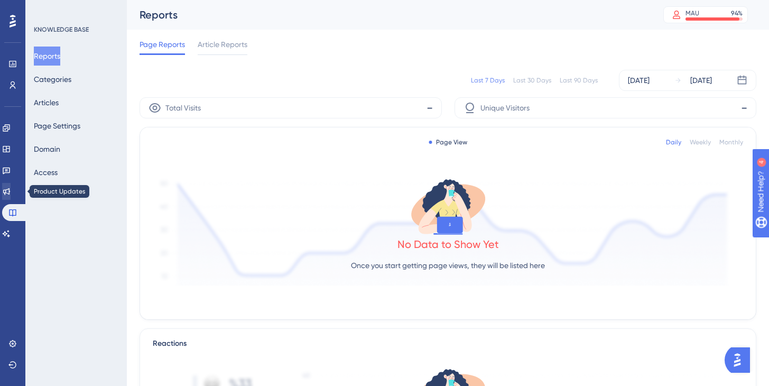  Describe the element at coordinates (737, 13) in the screenshot. I see `div: 94 %` at that location.